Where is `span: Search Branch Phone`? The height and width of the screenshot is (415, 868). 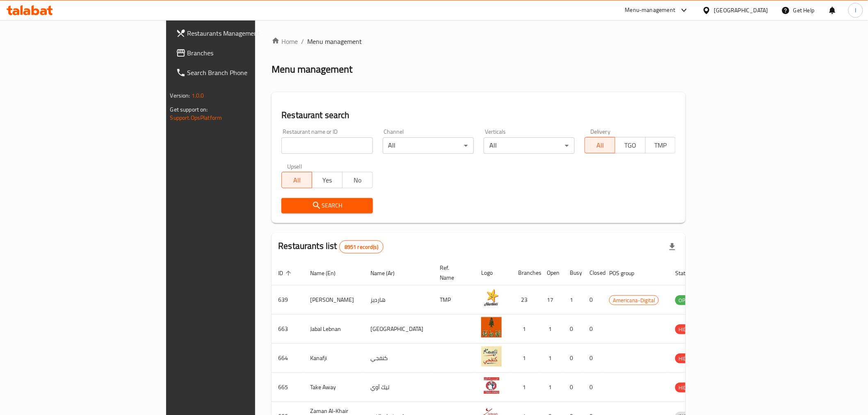
span: Search Branch Phone is located at coordinates (246, 73).